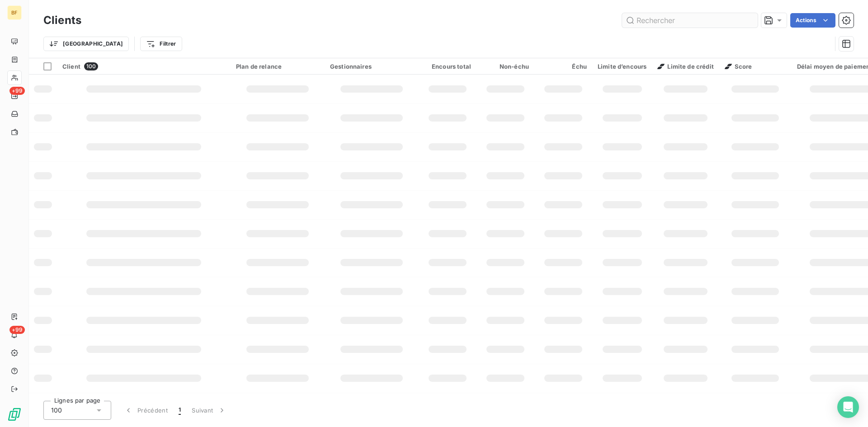 The height and width of the screenshot is (427, 868). Describe the element at coordinates (15, 12) in the screenshot. I see `div: BF` at that location.